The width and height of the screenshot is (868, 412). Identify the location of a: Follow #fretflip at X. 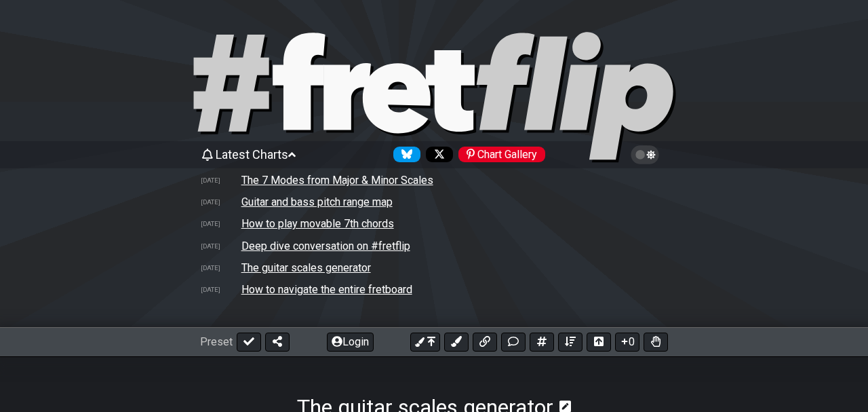
(437, 154).